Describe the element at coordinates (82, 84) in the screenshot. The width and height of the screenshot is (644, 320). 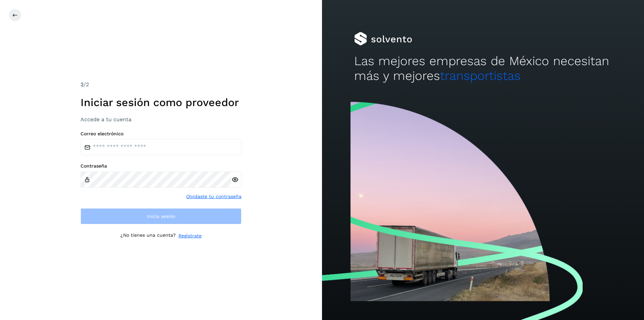
I see `span: 2` at that location.